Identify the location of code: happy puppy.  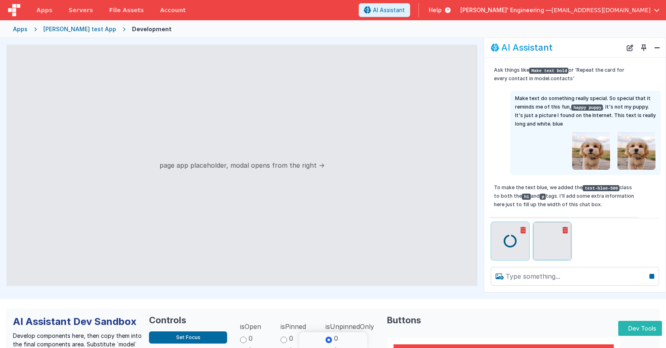
(587, 107).